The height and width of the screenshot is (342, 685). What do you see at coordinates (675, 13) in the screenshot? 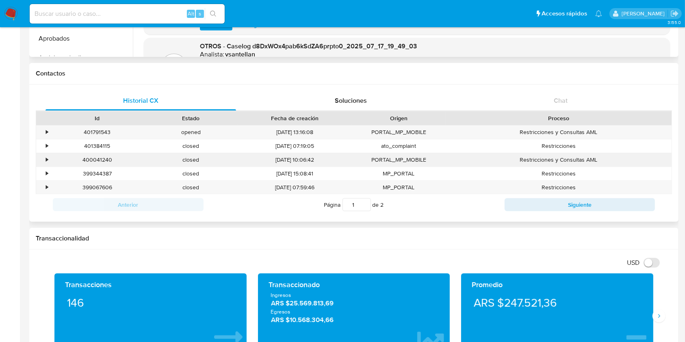
I see `a: Salir` at bounding box center [675, 13].